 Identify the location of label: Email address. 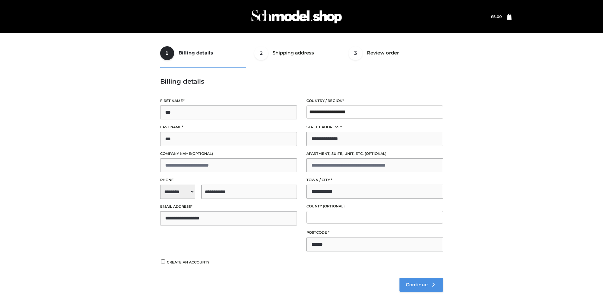
(228, 206).